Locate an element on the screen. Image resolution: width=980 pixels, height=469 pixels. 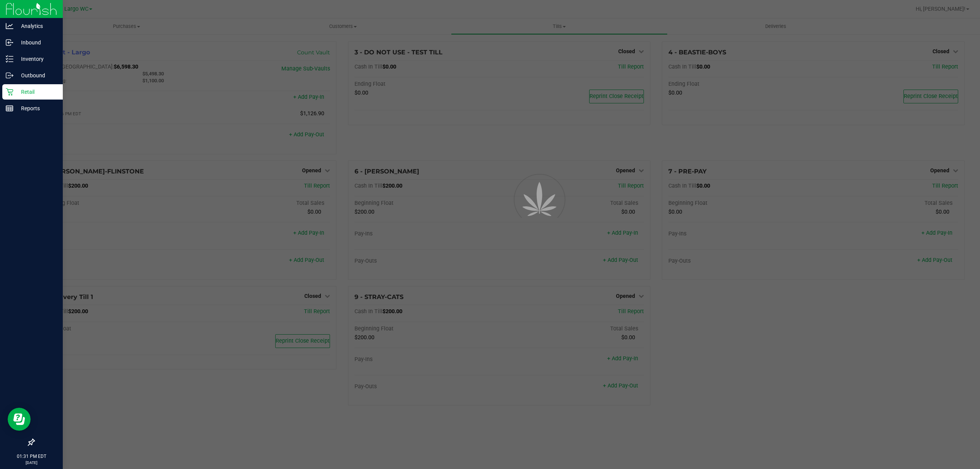
inline-svg: Inventory is located at coordinates (10, 59).